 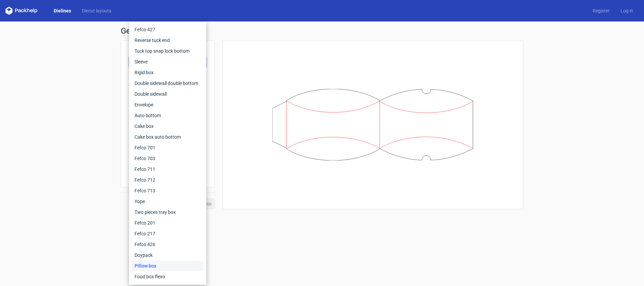 What do you see at coordinates (168, 180) in the screenshot?
I see `div: Fefco 712` at bounding box center [168, 180].